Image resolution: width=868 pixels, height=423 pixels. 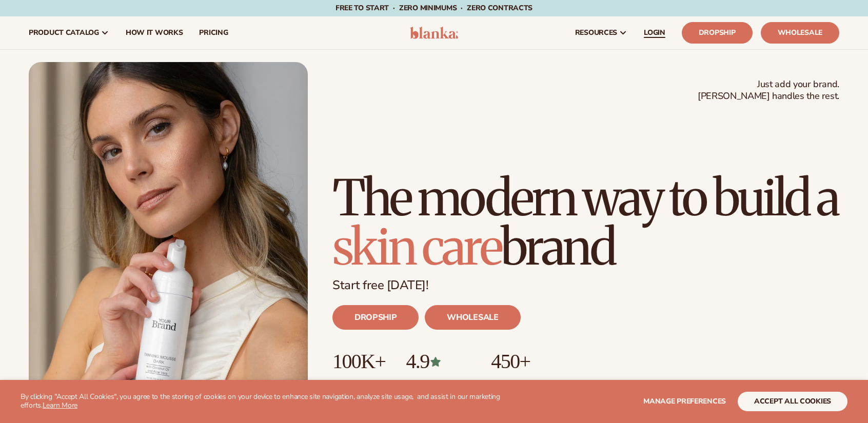 What do you see at coordinates (154, 33) in the screenshot?
I see `span: How It Works` at bounding box center [154, 33].